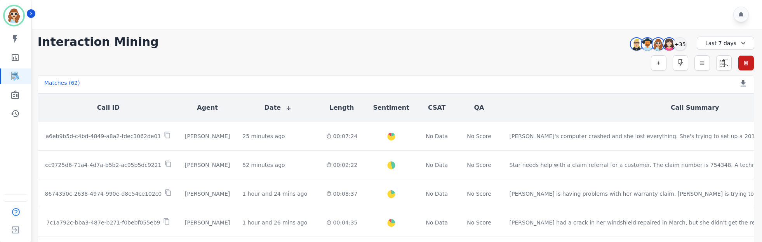 This screenshot has width=762, height=242. Describe the element at coordinates (342, 222) in the screenshot. I see `div: 00:04:35` at that location.